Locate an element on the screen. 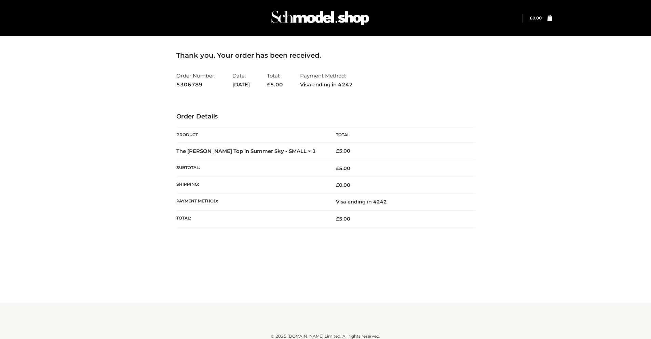 This screenshot has width=651, height=339. strong: Visa ending in 4242 is located at coordinates (326, 85).